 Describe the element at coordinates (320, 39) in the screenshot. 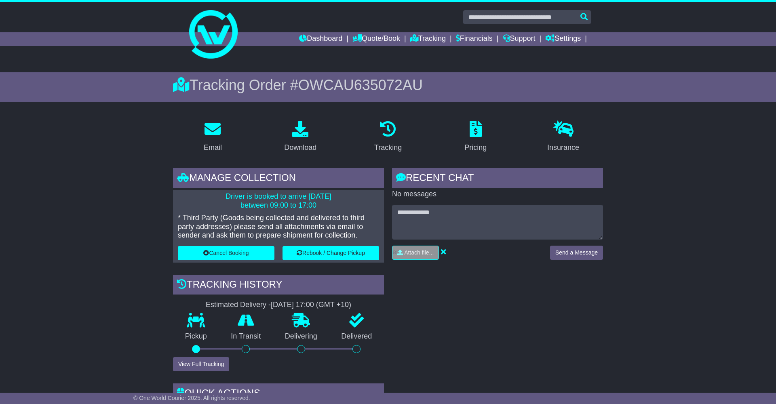

I see `a: Dashboard` at that location.